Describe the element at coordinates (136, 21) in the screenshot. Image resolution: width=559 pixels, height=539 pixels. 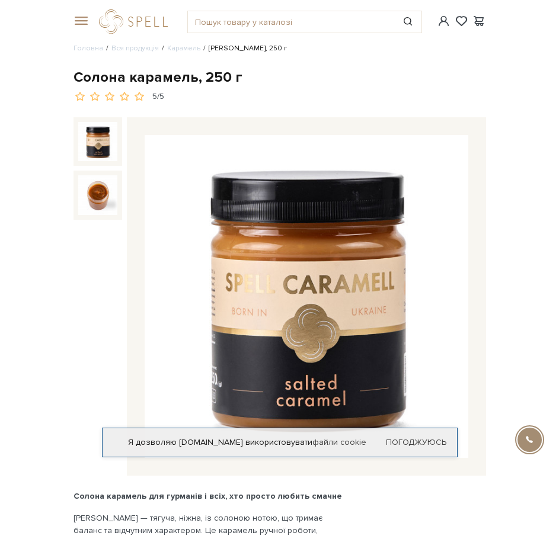
I see `a: logo` at that location.